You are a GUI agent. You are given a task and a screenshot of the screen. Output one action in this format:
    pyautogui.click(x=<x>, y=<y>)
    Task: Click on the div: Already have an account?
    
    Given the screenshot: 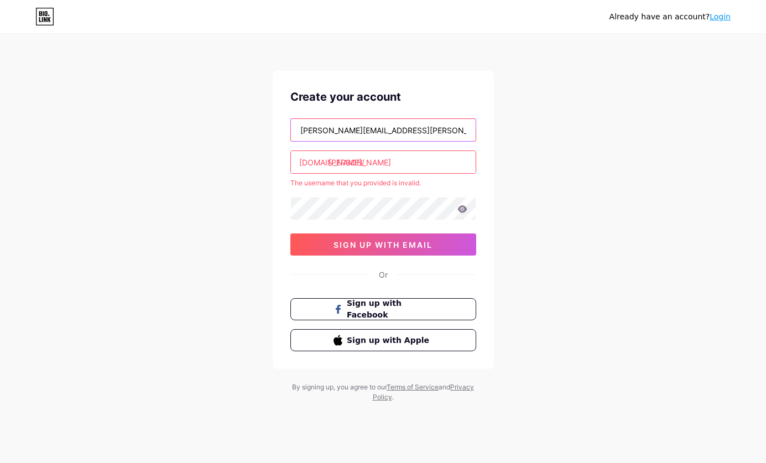 What is the action you would take?
    pyautogui.click(x=670, y=17)
    